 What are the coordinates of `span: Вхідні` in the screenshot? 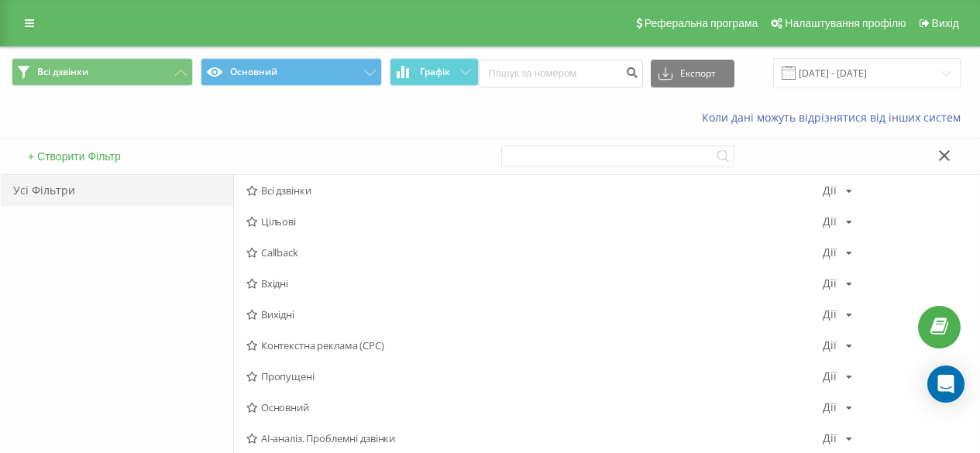 It's located at (535, 283).